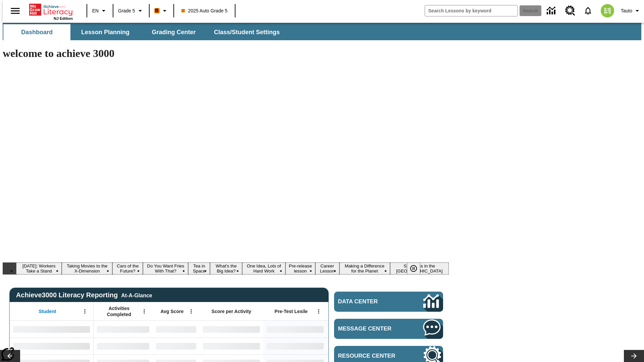 The image size is (644, 362). What do you see at coordinates (106, 32) in the screenshot?
I see `span: Lesson Planning` at bounding box center [106, 32].